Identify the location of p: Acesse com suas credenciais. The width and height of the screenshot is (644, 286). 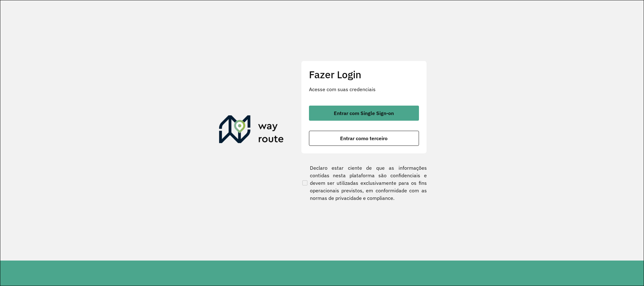
(364, 89).